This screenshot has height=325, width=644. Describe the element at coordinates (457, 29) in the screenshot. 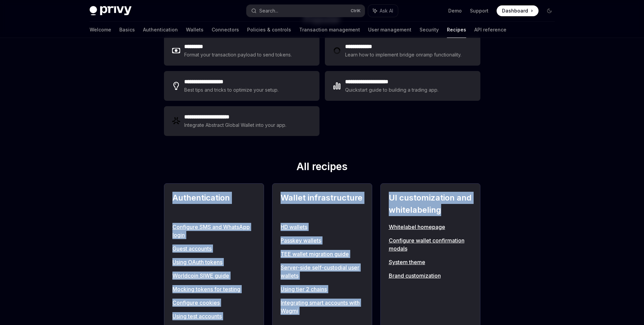

I see `a: Recipes` at that location.